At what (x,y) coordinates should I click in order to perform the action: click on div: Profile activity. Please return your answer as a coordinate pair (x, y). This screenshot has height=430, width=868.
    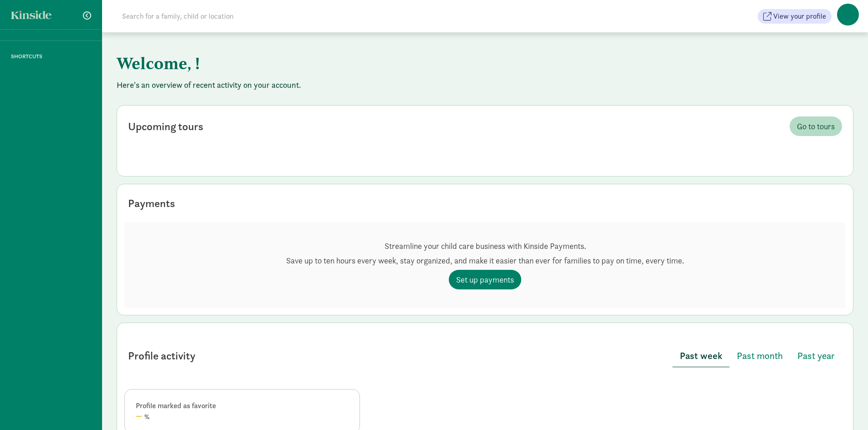
    Looking at the image, I should click on (162, 356).